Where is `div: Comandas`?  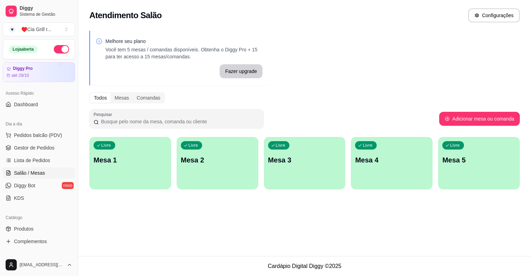 div: Comandas is located at coordinates (149, 98).